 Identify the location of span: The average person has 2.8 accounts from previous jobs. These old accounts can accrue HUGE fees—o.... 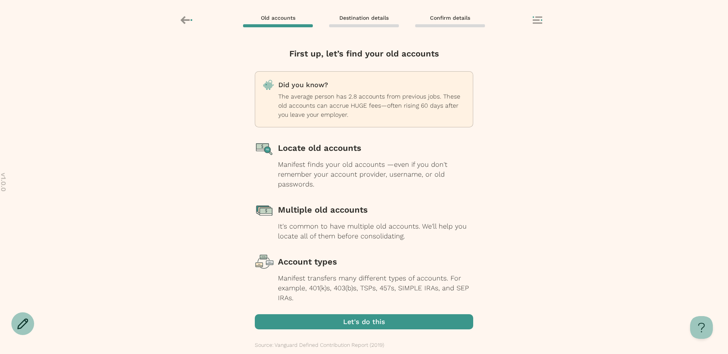
(369, 105).